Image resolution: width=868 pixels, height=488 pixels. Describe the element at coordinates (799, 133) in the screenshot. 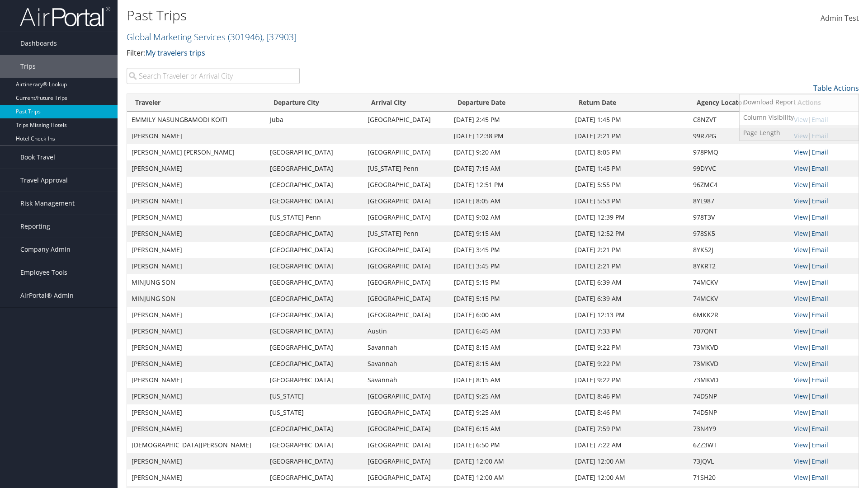

I see `a: Page Length` at that location.